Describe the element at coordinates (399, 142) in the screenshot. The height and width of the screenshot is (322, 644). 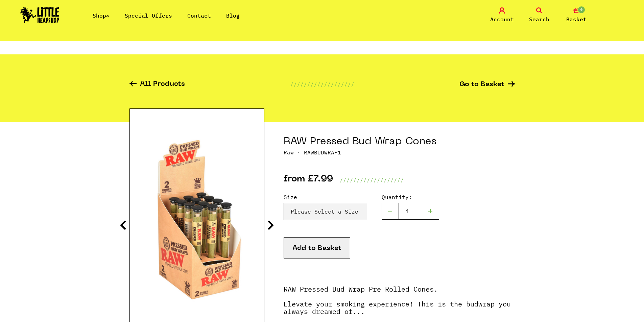
I see `h1: RAW Pressed Bud Wrap Cones` at that location.